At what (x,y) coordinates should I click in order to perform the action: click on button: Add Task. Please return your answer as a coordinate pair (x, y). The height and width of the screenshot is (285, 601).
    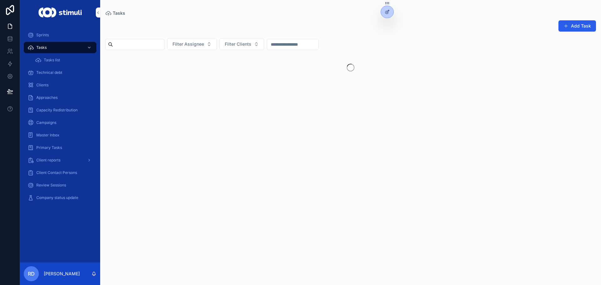
    Looking at the image, I should click on (577, 26).